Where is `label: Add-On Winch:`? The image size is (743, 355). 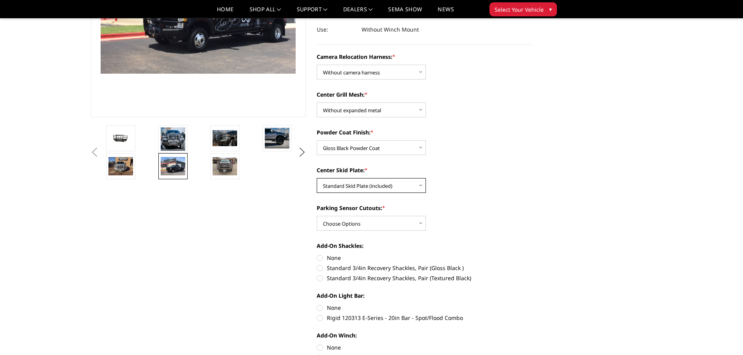
label: Add-On Winch: is located at coordinates (424, 335).